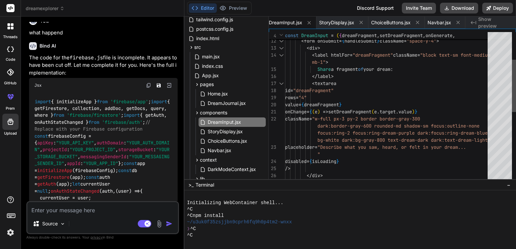  What do you see at coordinates (324, 76) in the screenshot?
I see `span: label` at bounding box center [324, 76].